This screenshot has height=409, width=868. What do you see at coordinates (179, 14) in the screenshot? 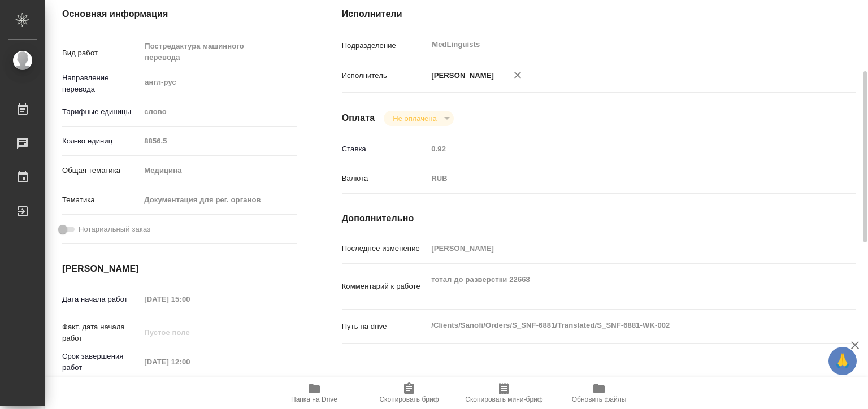
I see `h4: Основная информация` at bounding box center [179, 14].